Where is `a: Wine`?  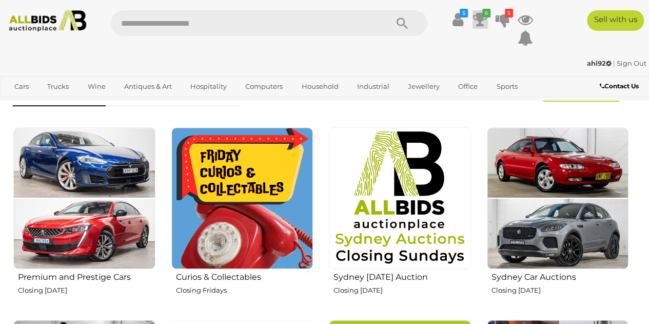
a: Wine is located at coordinates (96, 86).